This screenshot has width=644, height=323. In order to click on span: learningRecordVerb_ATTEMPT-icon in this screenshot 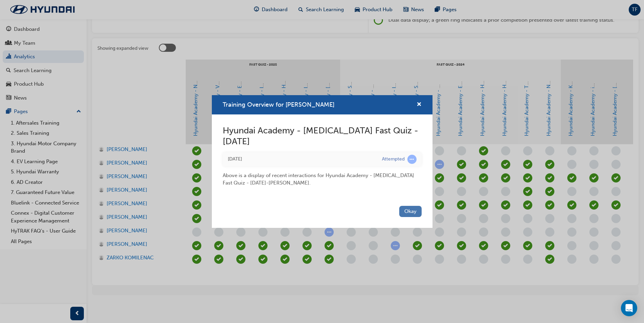, I will do `click(412, 159)`.